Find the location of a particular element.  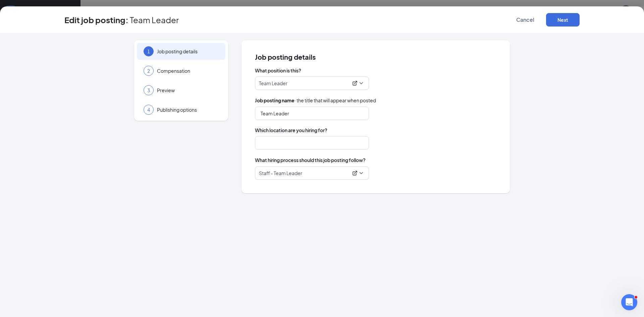

span: Publishing options is located at coordinates (188, 110).